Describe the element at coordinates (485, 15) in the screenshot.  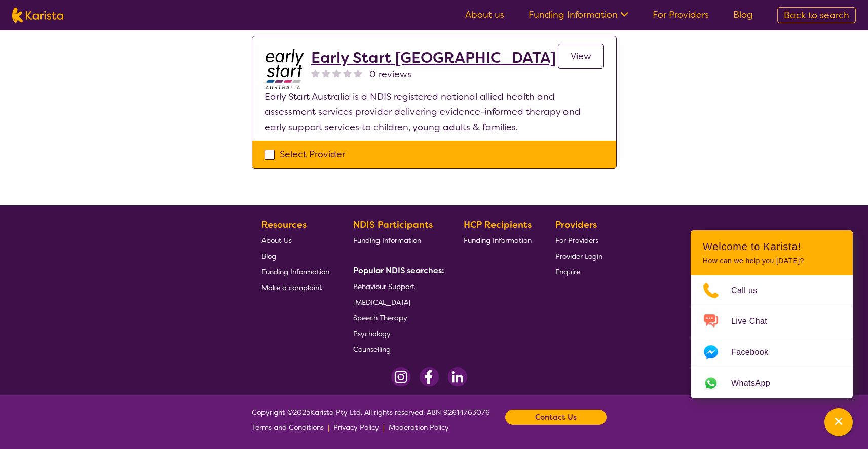
I see `a: About us` at that location.